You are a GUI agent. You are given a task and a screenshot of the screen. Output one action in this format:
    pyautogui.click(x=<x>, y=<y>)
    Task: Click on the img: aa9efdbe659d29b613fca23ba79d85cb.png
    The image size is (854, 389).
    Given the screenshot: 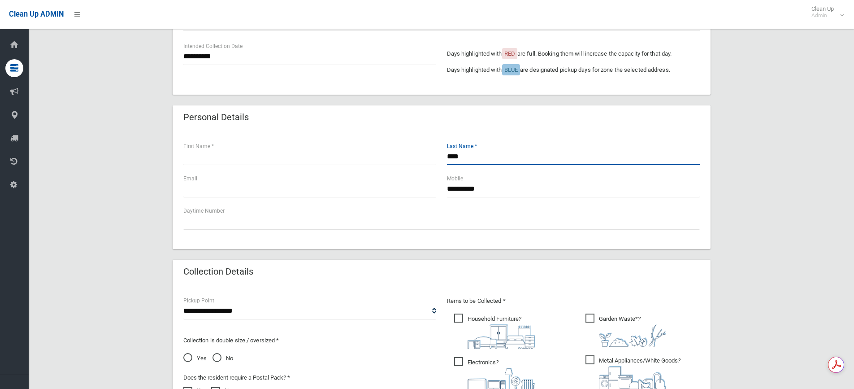 What is the action you would take?
    pyautogui.click(x=501, y=336)
    